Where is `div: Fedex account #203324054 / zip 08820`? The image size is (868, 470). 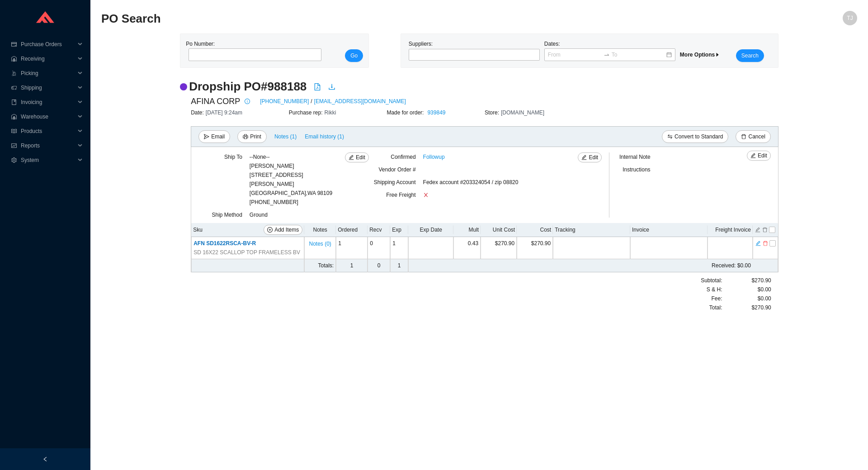
div: Fedex account #203324054 / zip 08820 is located at coordinates (504, 184).